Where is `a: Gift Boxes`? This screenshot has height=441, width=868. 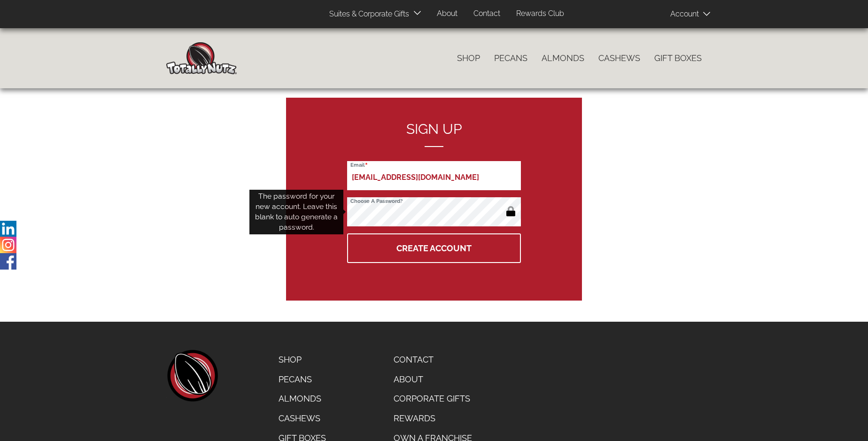 a: Gift Boxes is located at coordinates (678, 58).